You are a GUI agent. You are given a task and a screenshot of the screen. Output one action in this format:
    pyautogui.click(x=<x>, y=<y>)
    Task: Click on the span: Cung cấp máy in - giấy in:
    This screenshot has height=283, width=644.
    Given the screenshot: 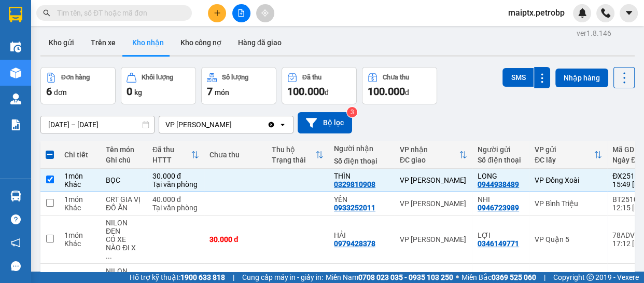 What is the action you would take?
    pyautogui.click(x=283, y=277)
    